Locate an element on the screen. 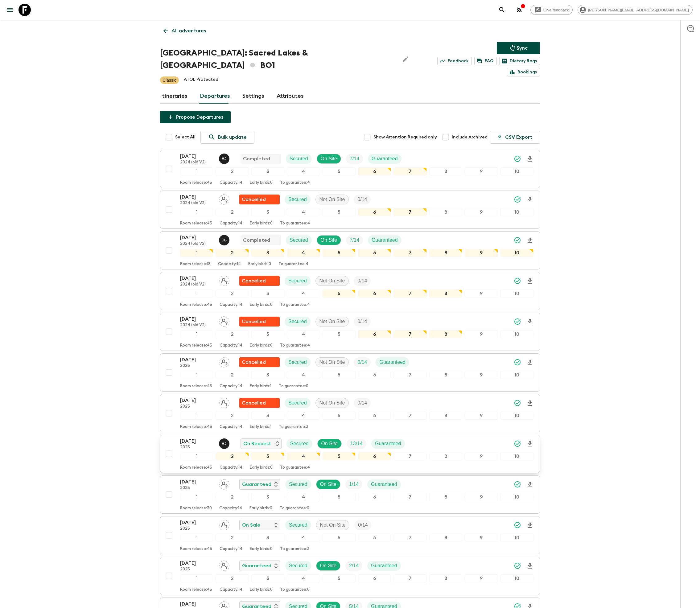  p: 7 / 14 is located at coordinates (354, 240).